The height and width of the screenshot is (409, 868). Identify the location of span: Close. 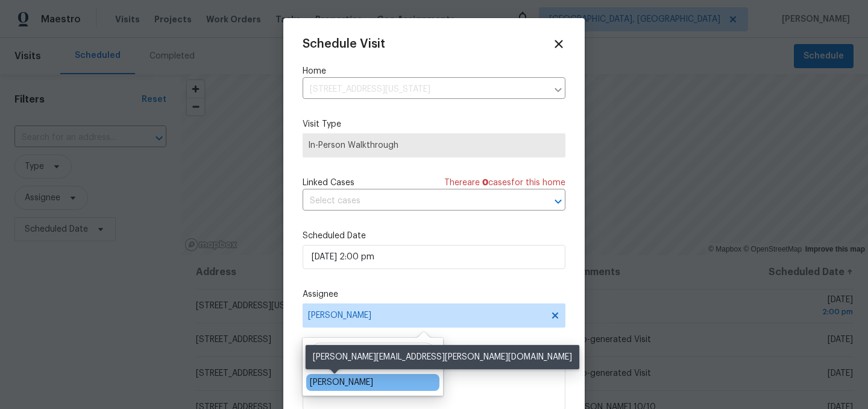
(559, 44).